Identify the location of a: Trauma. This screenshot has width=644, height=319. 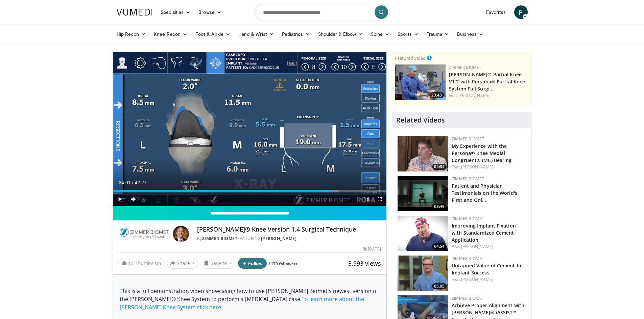
(438, 34).